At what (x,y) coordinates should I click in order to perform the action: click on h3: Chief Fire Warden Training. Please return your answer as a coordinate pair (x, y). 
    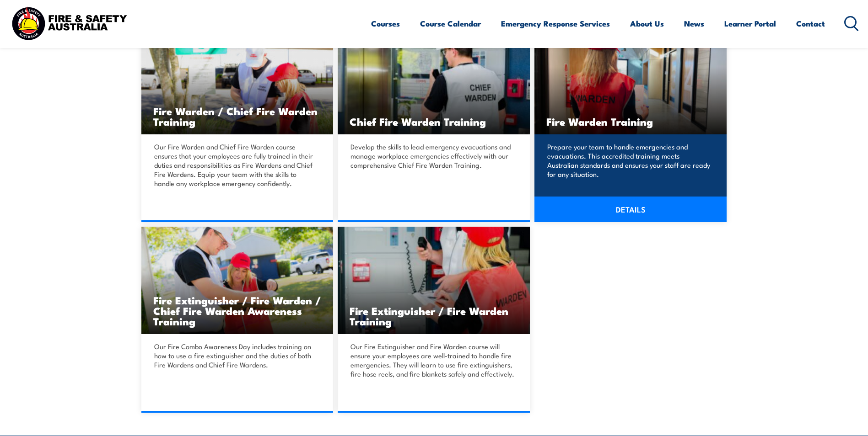
    Looking at the image, I should click on (434, 121).